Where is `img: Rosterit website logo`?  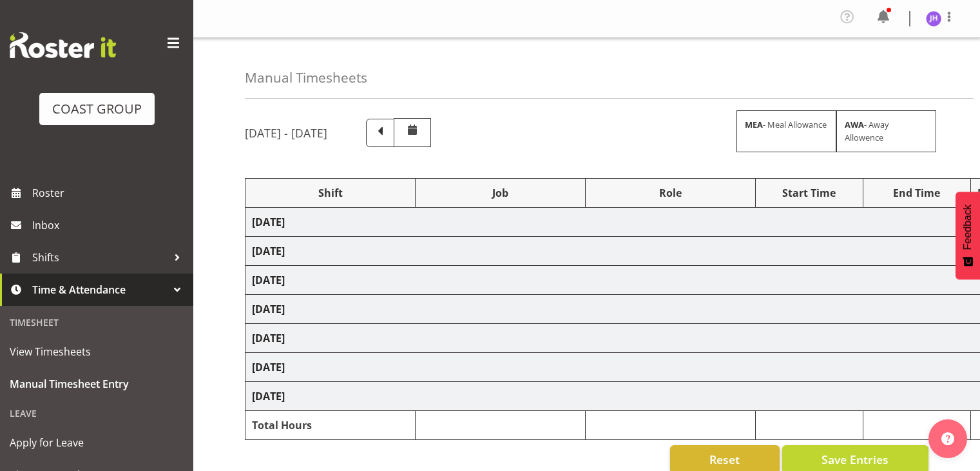
img: Rosterit website logo is located at coordinates (62, 45).